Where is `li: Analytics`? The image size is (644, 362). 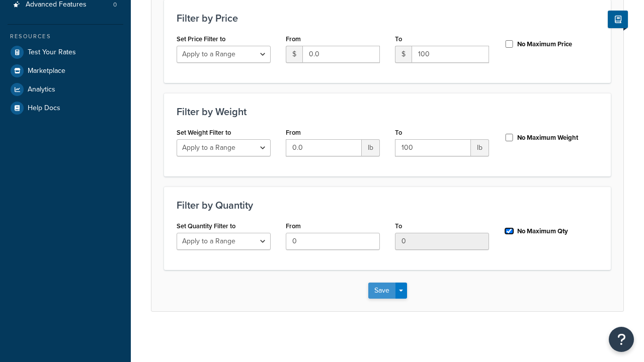
li: Analytics is located at coordinates (65, 90).